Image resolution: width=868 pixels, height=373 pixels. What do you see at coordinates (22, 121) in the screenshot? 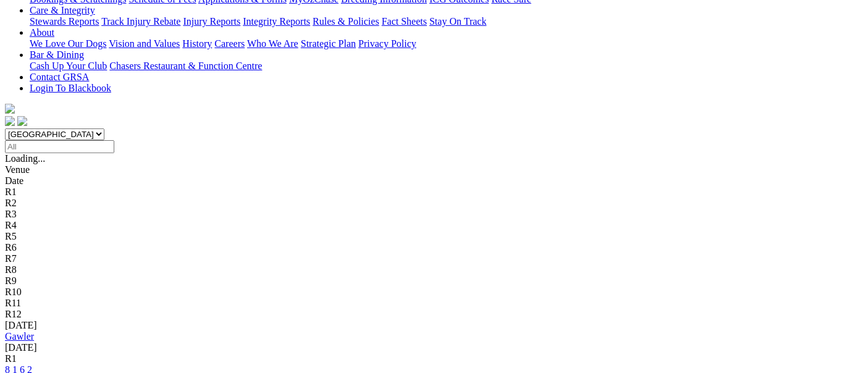
I see `img: twitter.svg` at bounding box center [22, 121].